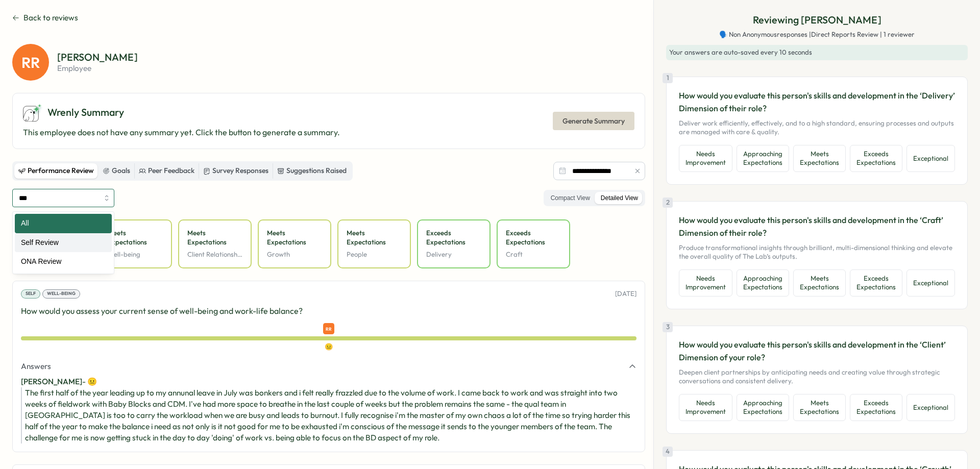  Describe the element at coordinates (30, 294) in the screenshot. I see `div: Self` at that location.